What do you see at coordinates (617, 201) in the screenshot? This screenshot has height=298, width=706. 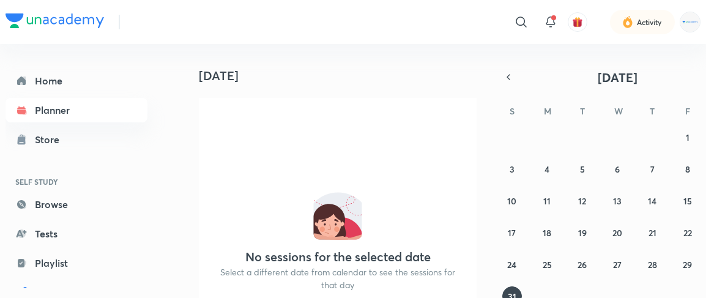 I see `abbr: August 13, 2025` at bounding box center [617, 201].